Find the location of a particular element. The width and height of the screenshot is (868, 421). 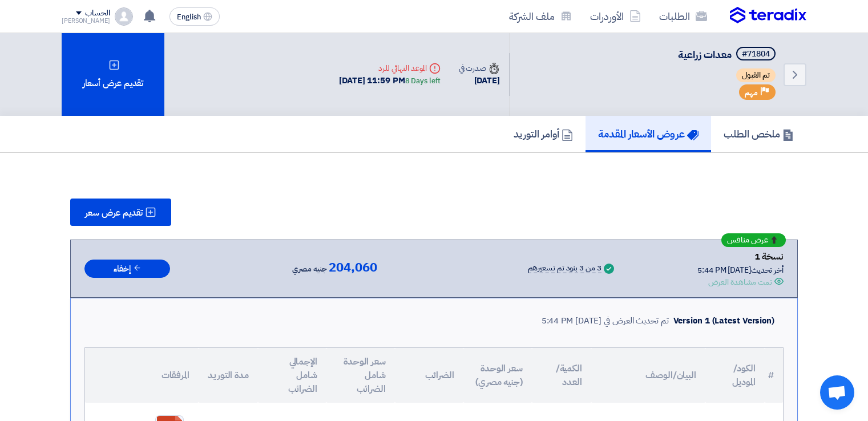

th: المرفقات is located at coordinates (141, 376).